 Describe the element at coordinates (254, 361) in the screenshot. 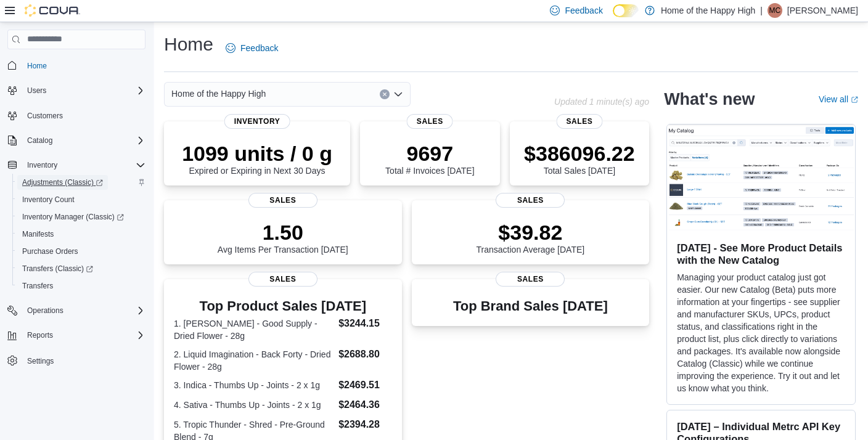

I see `dt: 2. Liquid Imagination - Back Forty - Dried Flower - 28g` at that location.